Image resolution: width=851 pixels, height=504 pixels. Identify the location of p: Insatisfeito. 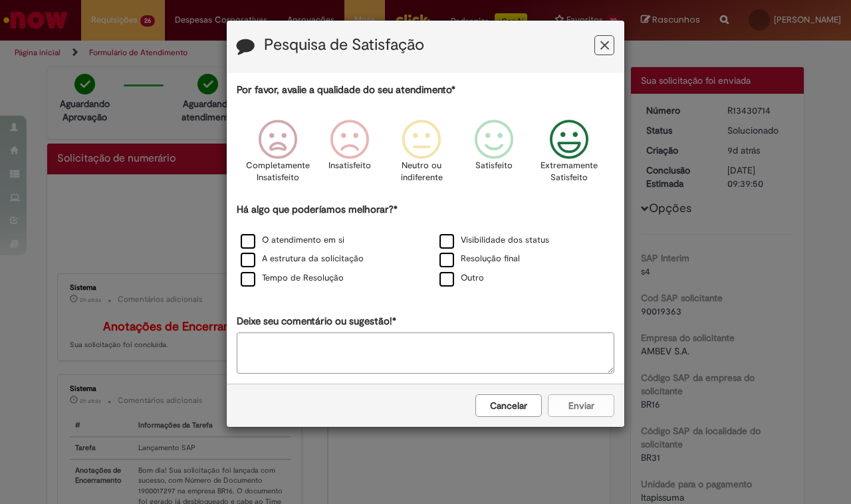
(350, 166).